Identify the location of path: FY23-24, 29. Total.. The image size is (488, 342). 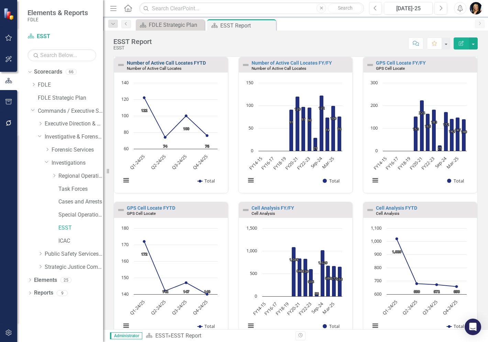
(315, 144).